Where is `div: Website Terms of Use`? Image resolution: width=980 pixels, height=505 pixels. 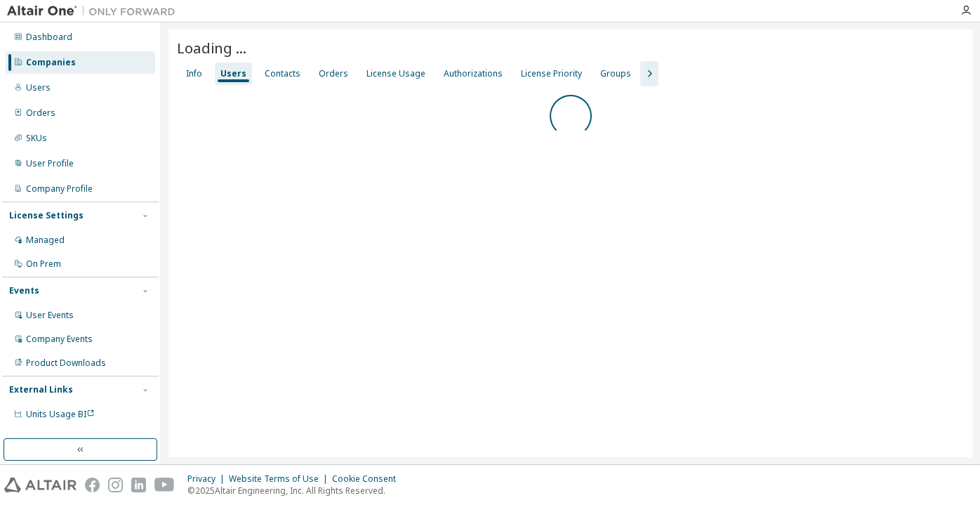 div: Website Terms of Use is located at coordinates (280, 479).